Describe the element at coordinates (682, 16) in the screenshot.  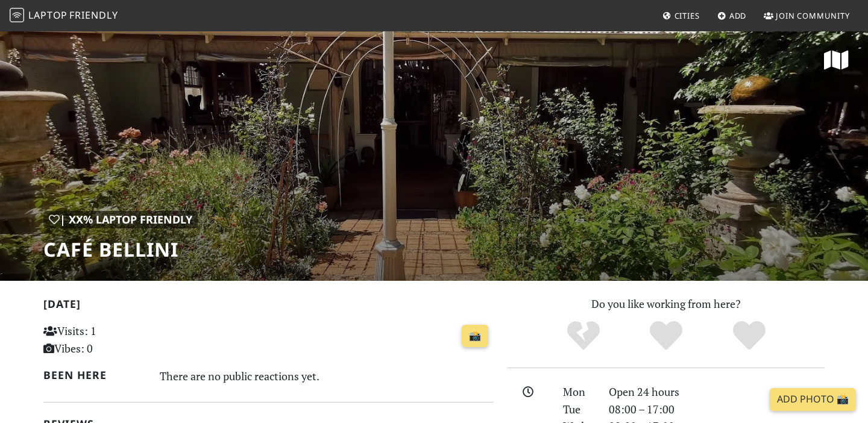
I see `a: Cities` at that location.